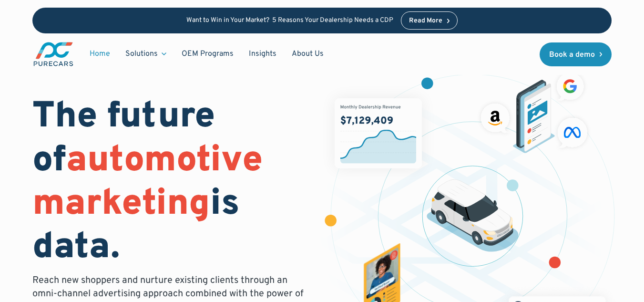  What do you see at coordinates (378, 133) in the screenshot?
I see `img: chart showing monthly dealership revenue of $7m` at bounding box center [378, 133].